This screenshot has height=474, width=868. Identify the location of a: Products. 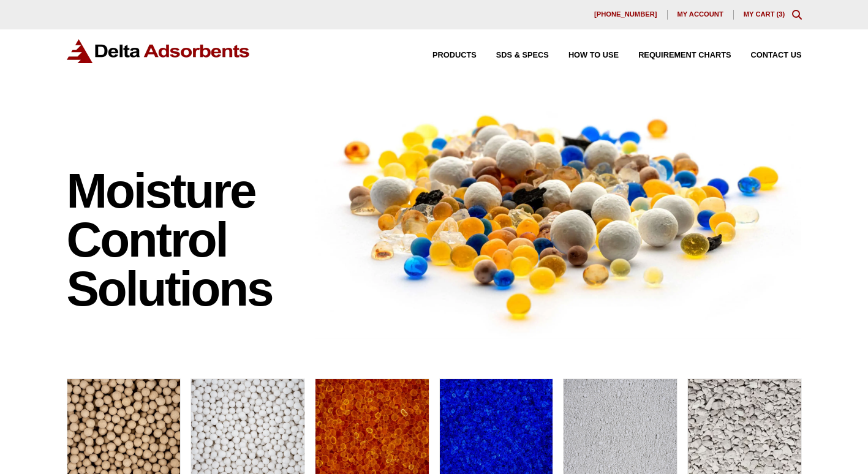
(445, 55).